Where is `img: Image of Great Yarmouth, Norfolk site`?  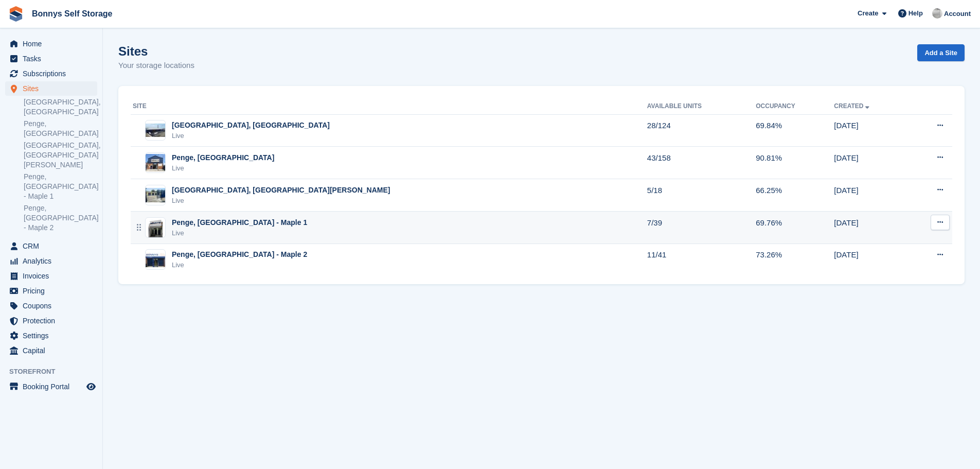
img: Image of Great Yarmouth, Norfolk site is located at coordinates (156, 130).